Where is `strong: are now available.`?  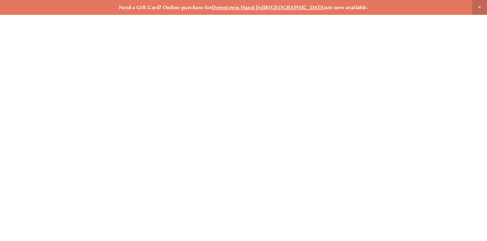 strong: are now available. is located at coordinates (347, 7).